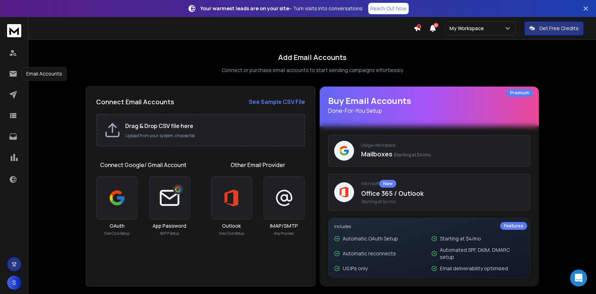  Describe the element at coordinates (436, 25) in the screenshot. I see `span: 50` at that location.